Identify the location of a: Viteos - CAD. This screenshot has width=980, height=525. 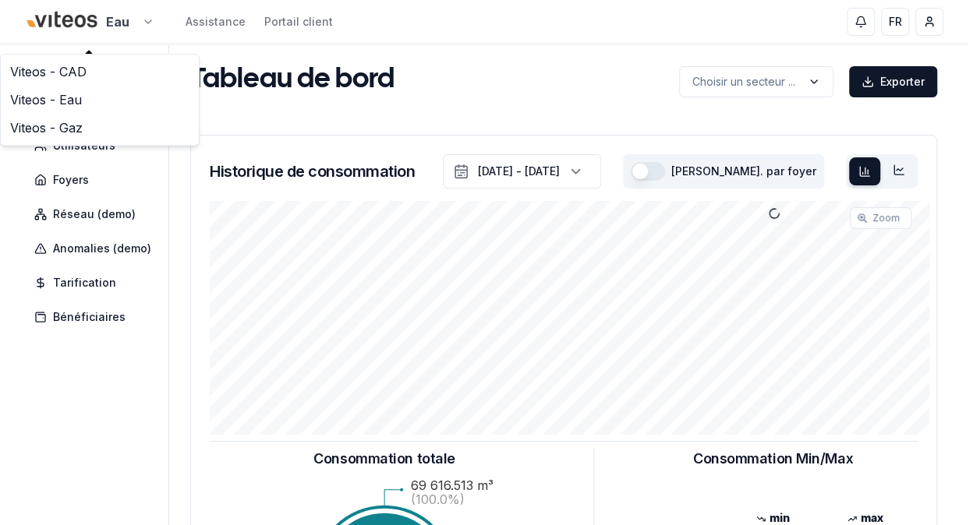
(100, 72).